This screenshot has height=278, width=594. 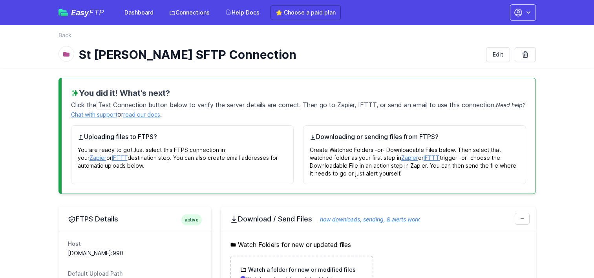 What do you see at coordinates (183, 137) in the screenshot?
I see `h4: Uploading files to FTPS?` at bounding box center [183, 137].